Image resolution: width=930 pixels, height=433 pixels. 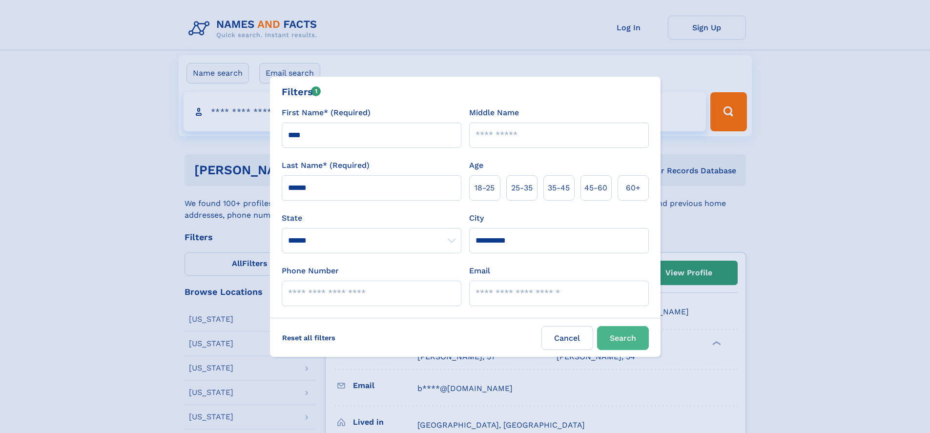 What do you see at coordinates (596, 188) in the screenshot?
I see `span: 45‑60` at bounding box center [596, 188].